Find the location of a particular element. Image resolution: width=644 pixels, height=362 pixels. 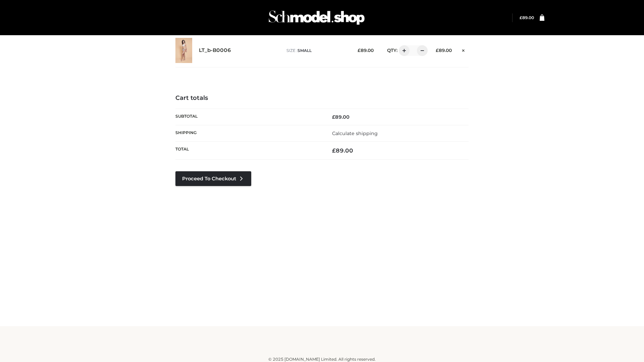

th: Total is located at coordinates (248, 151).